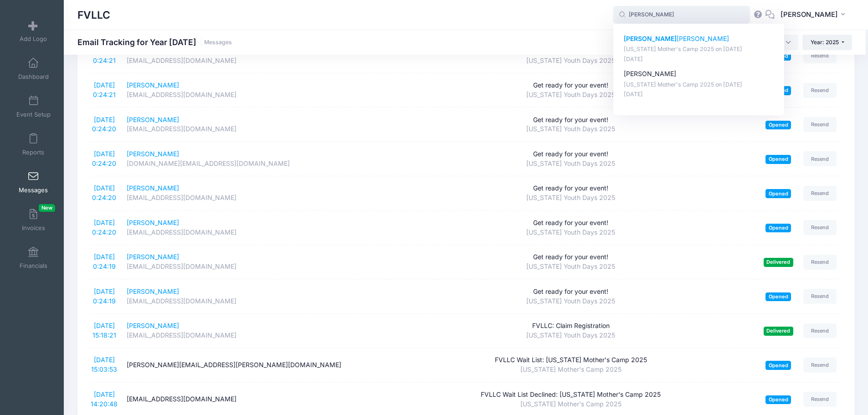  I want to click on a: InvoicesNew, so click(34, 220).